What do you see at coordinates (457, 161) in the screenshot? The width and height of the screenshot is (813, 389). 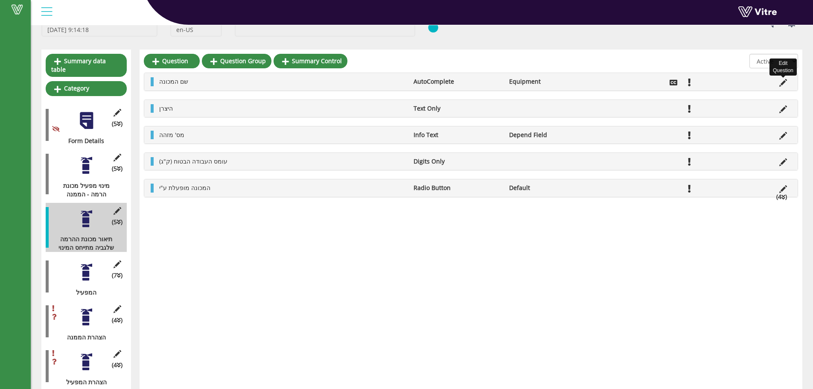 I see `li: Digits Only` at bounding box center [457, 161].